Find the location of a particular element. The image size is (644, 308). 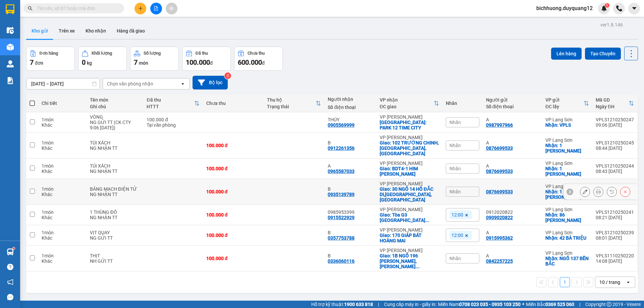

svg: open is located at coordinates (628, 282).